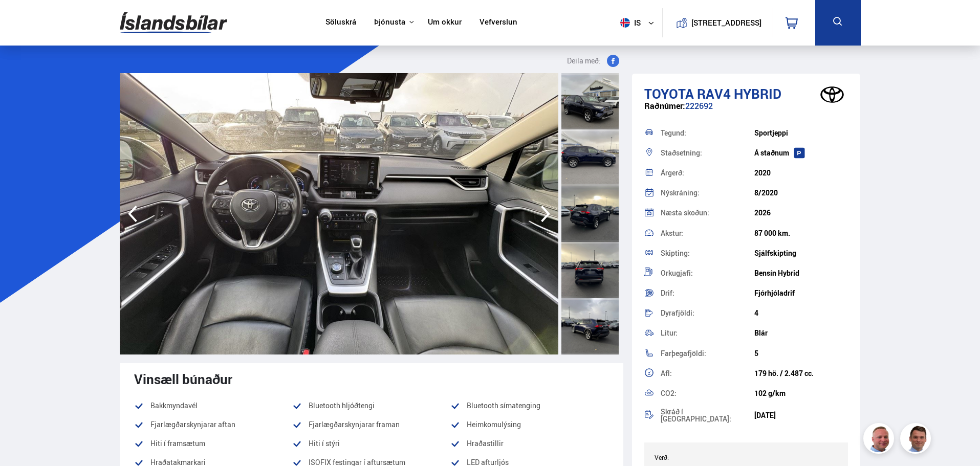  I want to click on div: Akstur:, so click(707, 233).